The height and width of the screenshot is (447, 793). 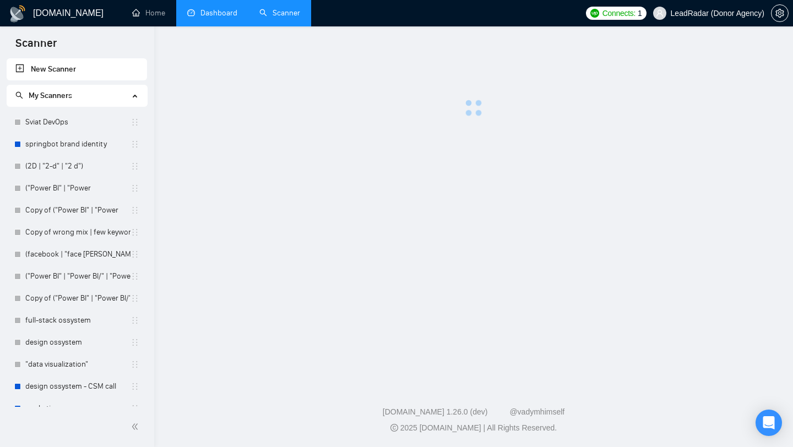 What do you see at coordinates (78, 298) in the screenshot?
I see `a: Copy of ("Power BI" | "Power BI/" | "Power BI-" | "/Power BI" | "Power BI," | "Power BI." | power...` at bounding box center [78, 298].